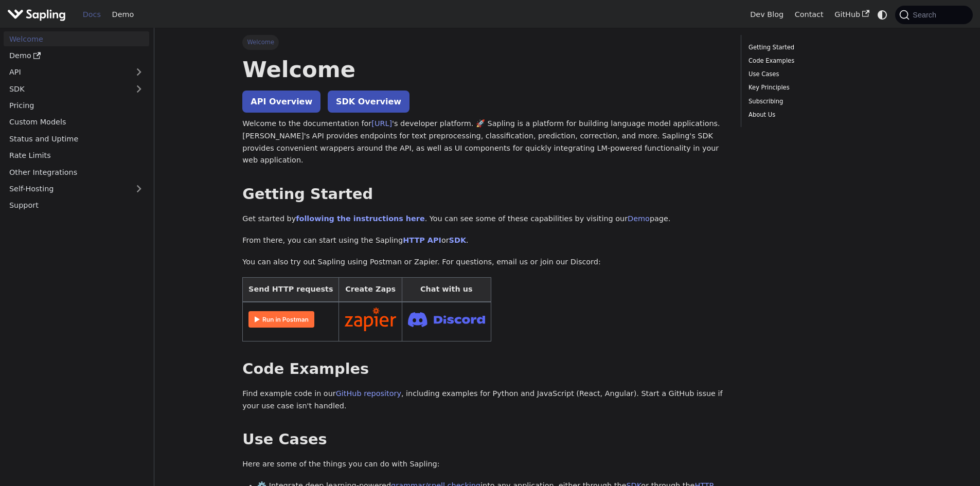 This screenshot has width=980, height=486. I want to click on a: API Overview, so click(281, 102).